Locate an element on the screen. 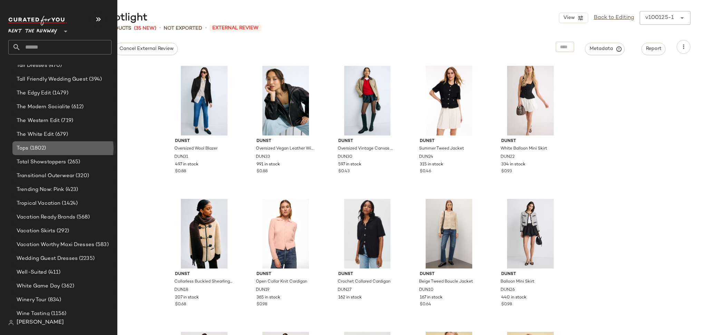 This screenshot has width=707, height=335. span: Wine Tasting is located at coordinates (33, 314).